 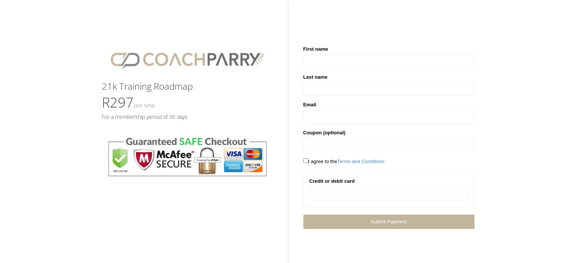 What do you see at coordinates (310, 105) in the screenshot?
I see `label: Email` at bounding box center [310, 105].